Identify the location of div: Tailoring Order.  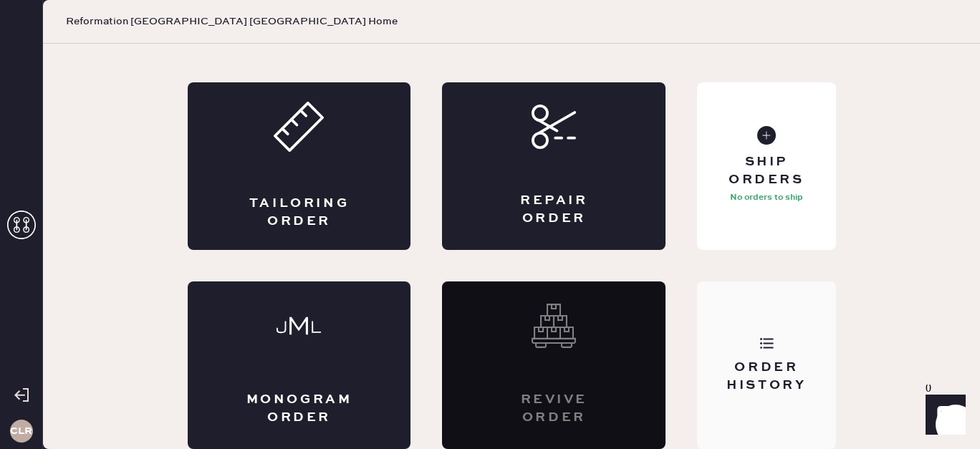
(300, 212).